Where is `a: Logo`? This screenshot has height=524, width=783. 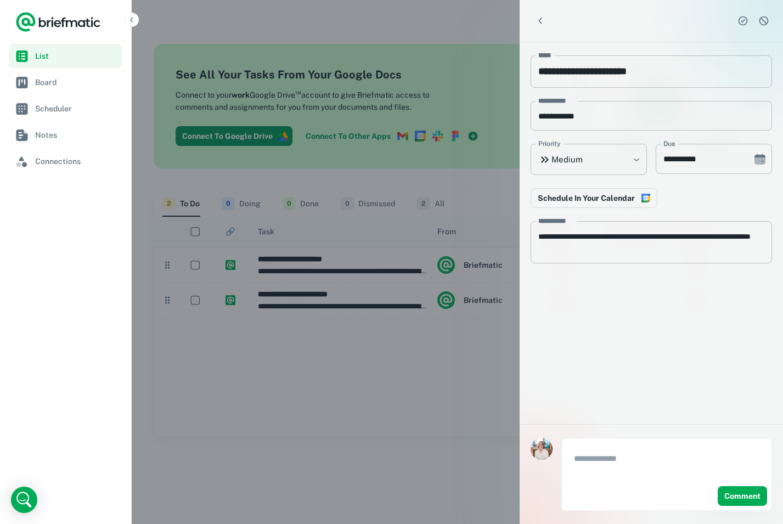 a: Logo is located at coordinates (58, 22).